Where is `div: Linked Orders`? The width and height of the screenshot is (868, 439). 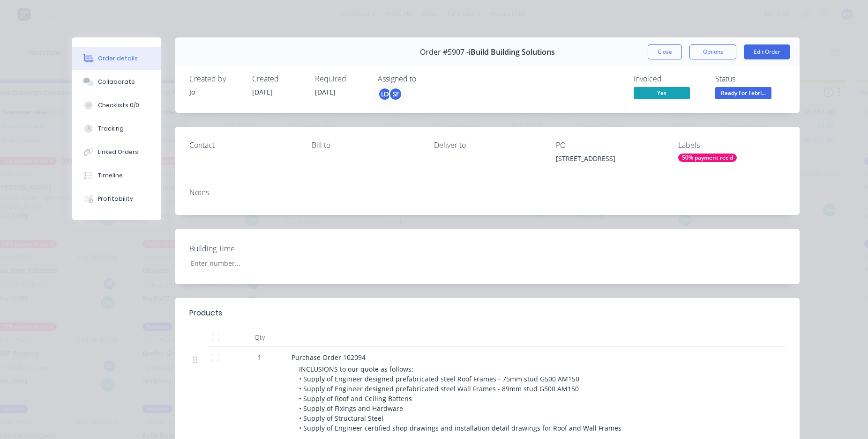
div: Linked Orders is located at coordinates (118, 152).